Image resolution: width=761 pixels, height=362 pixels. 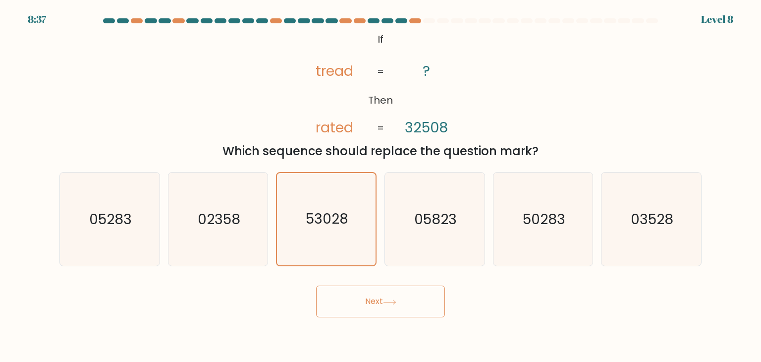 What do you see at coordinates (381, 39) in the screenshot?
I see `tspan: If` at bounding box center [381, 39].